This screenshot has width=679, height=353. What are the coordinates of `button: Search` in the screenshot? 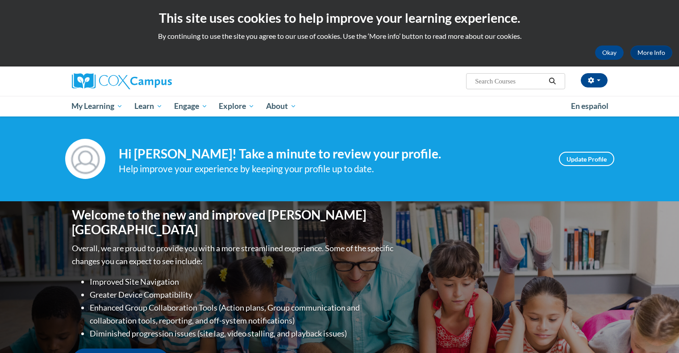 It's located at (552, 81).